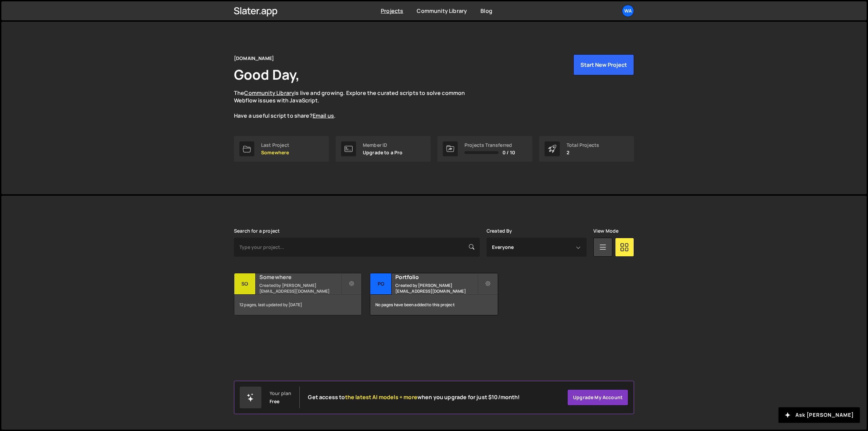 The height and width of the screenshot is (431, 868). Describe the element at coordinates (282, 149) in the screenshot. I see `a: Last Project Somewhere` at that location.